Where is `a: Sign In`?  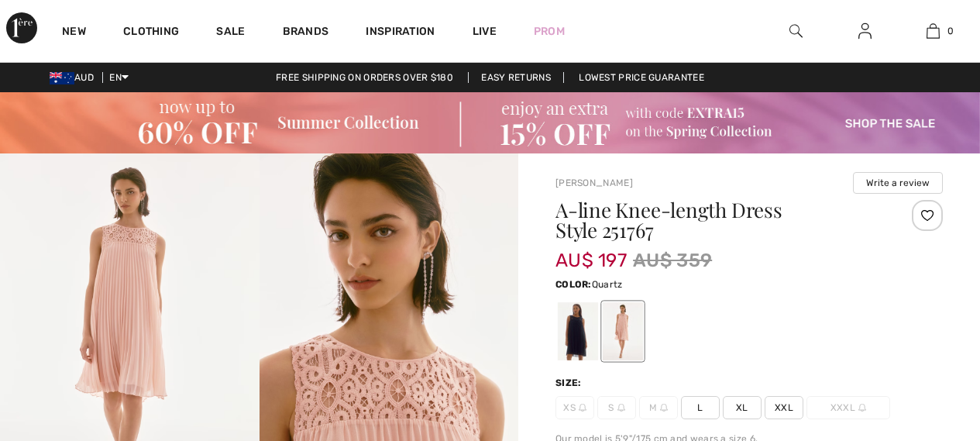
a: Sign In is located at coordinates (864, 31).